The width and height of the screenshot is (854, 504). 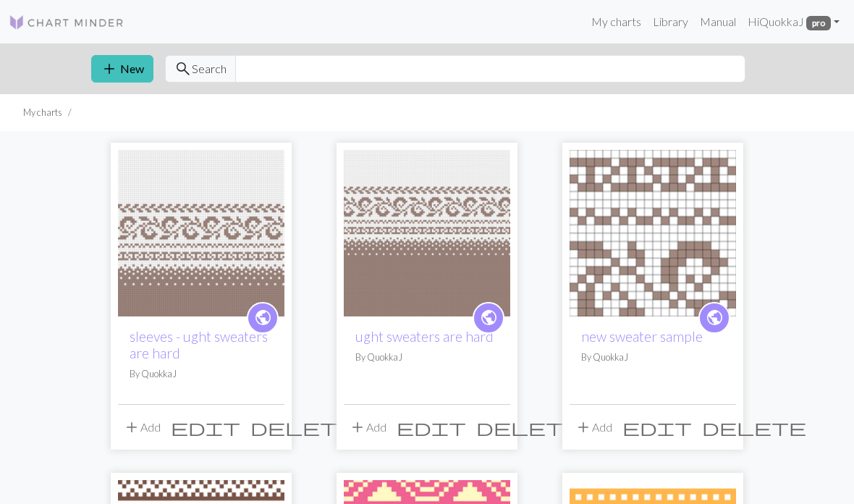 I want to click on span: search, so click(x=183, y=69).